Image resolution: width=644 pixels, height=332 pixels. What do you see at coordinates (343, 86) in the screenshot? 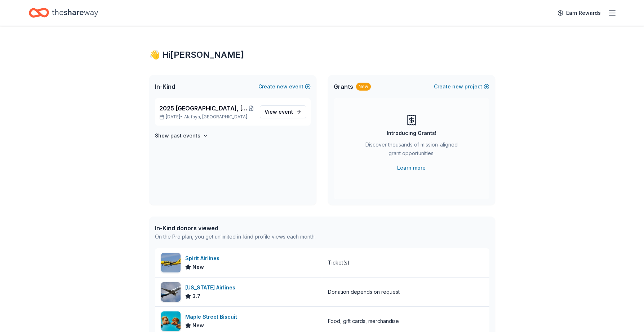
I see `span: Grants` at bounding box center [343, 86].